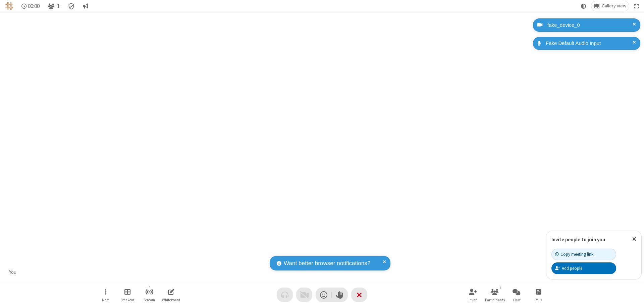  What do you see at coordinates (106, 295) in the screenshot?
I see `button: Open menu` at bounding box center [106, 295].